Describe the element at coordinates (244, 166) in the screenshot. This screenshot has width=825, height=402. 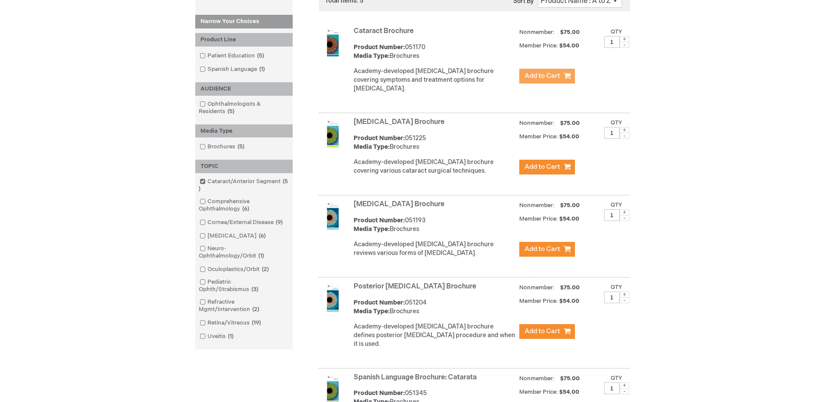
I see `div: TOPIC` at that location.